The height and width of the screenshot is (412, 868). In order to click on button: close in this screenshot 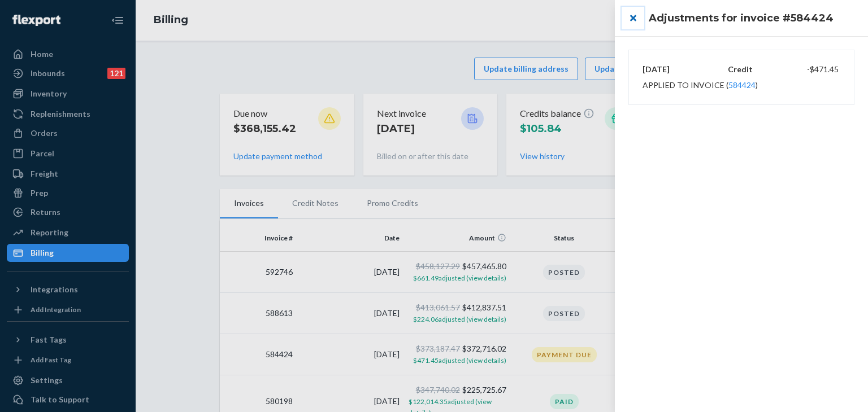, I will do `click(633, 18)`.